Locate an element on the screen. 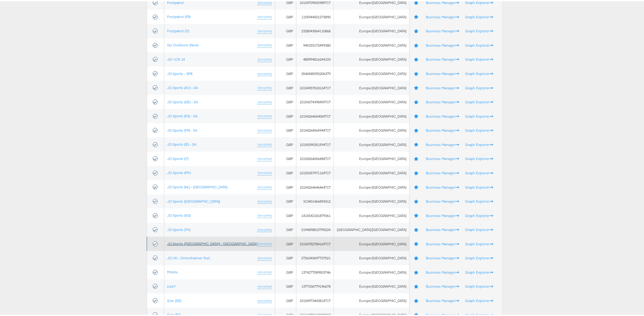 The width and height of the screenshot is (644, 316). td: 10154264565944717 is located at coordinates (315, 129).